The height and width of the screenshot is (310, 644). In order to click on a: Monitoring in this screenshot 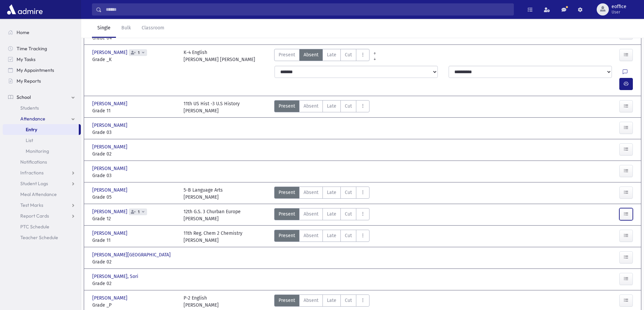, I will do `click(41, 151)`.